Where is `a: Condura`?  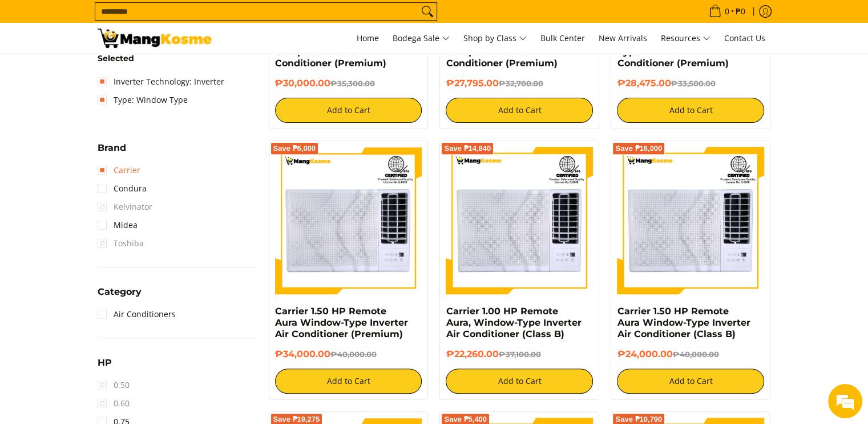 a: Condura is located at coordinates (123, 188).